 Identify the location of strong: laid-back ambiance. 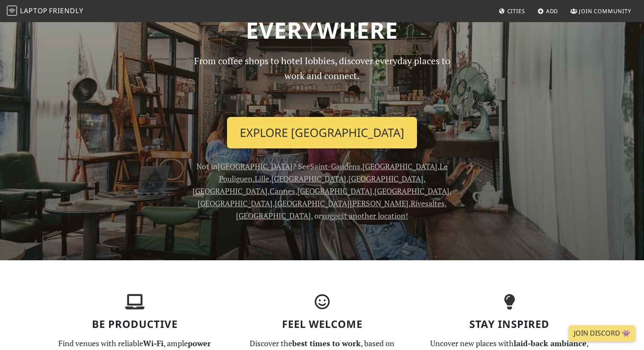
(550, 344).